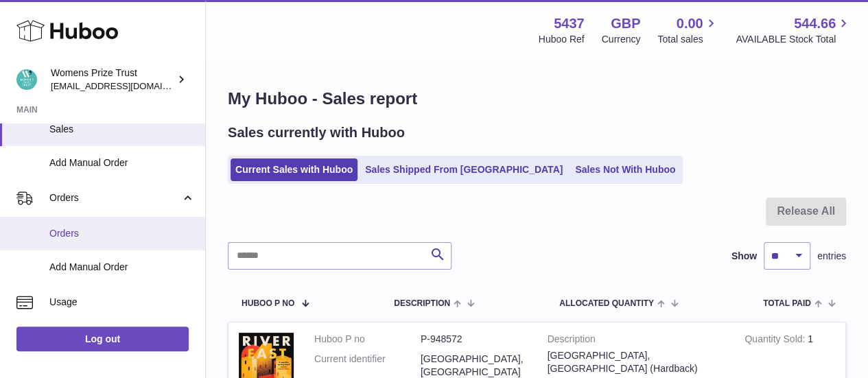  What do you see at coordinates (422, 304) in the screenshot?
I see `span: Description` at bounding box center [422, 304].